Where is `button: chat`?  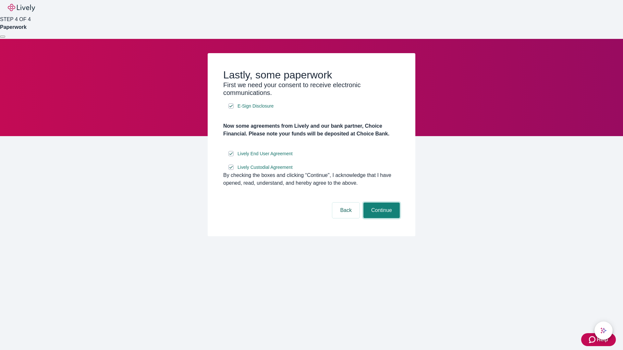
button: chat is located at coordinates (604, 331).